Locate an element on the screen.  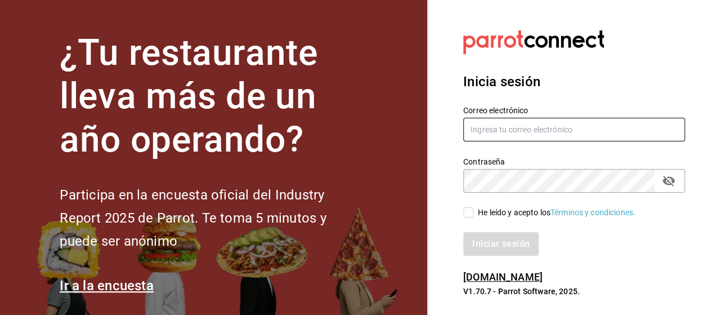
h3: Inicia sesión is located at coordinates (574, 82).